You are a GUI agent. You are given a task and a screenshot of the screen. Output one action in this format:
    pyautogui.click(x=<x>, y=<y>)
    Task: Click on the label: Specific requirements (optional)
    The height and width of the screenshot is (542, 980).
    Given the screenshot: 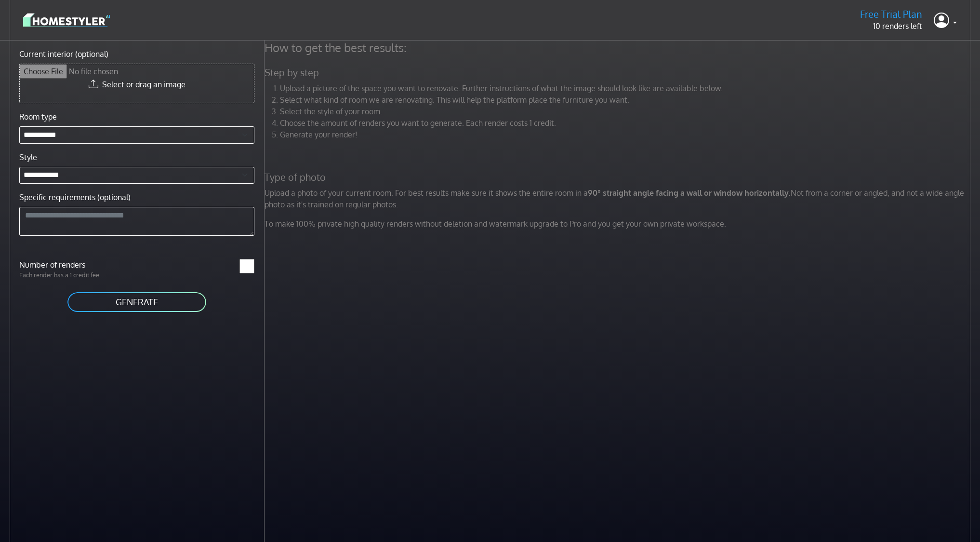 What is the action you would take?
    pyautogui.click(x=75, y=197)
    